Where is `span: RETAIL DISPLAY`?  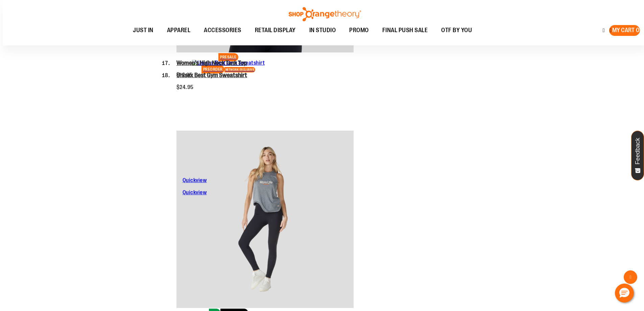 span: RETAIL DISPLAY is located at coordinates (275, 30).